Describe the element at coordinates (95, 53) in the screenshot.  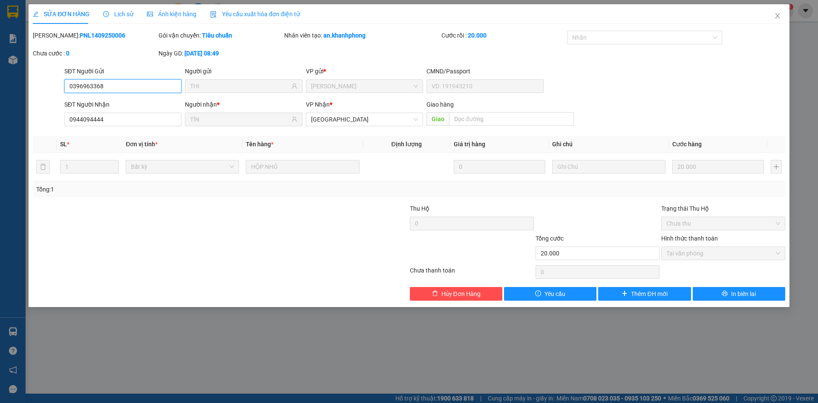
I see `div: Chưa cước :` at that location.